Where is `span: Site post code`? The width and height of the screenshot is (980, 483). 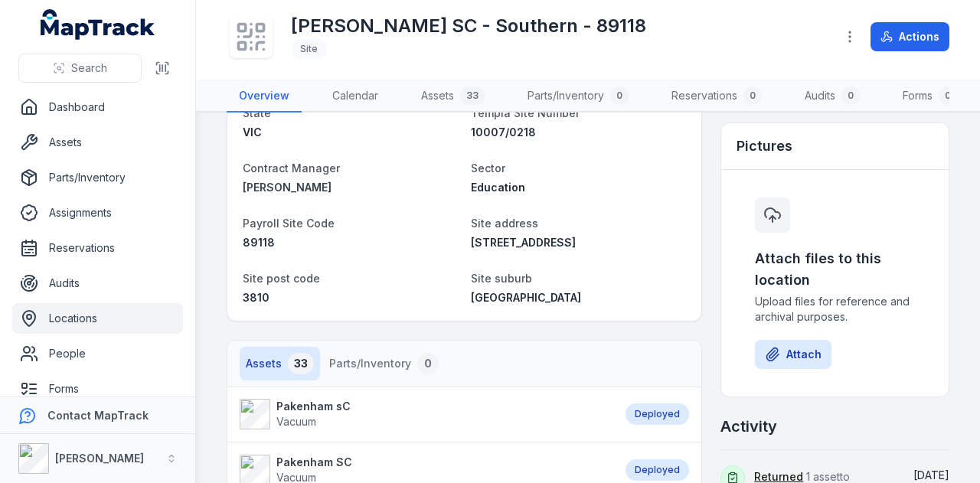
span: Site post code is located at coordinates (281, 278).